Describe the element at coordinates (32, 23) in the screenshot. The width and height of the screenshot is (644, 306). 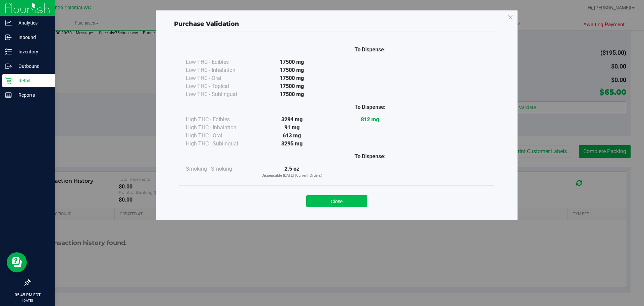
I see `p: Analytics` at that location.